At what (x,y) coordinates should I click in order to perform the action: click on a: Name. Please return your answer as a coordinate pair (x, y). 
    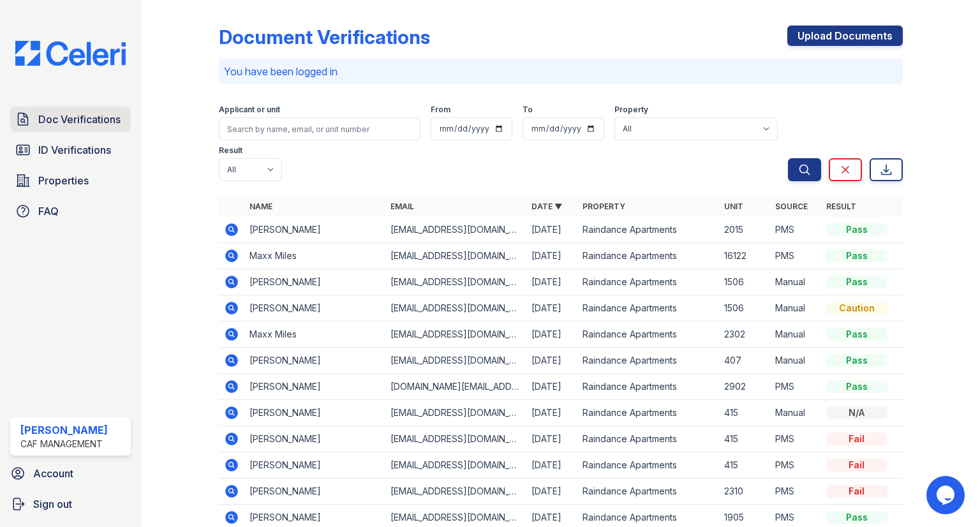
    Looking at the image, I should click on (261, 206).